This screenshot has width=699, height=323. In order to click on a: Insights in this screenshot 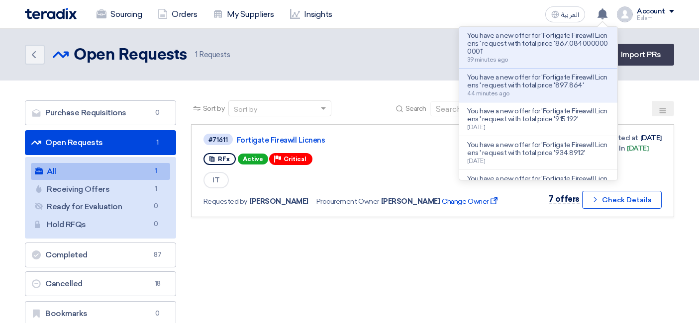, I will do `click(311, 14)`.